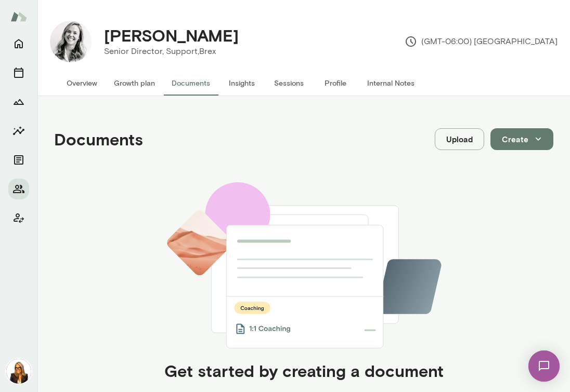  What do you see at coordinates (391, 83) in the screenshot?
I see `button: Internal Notes` at bounding box center [391, 83].